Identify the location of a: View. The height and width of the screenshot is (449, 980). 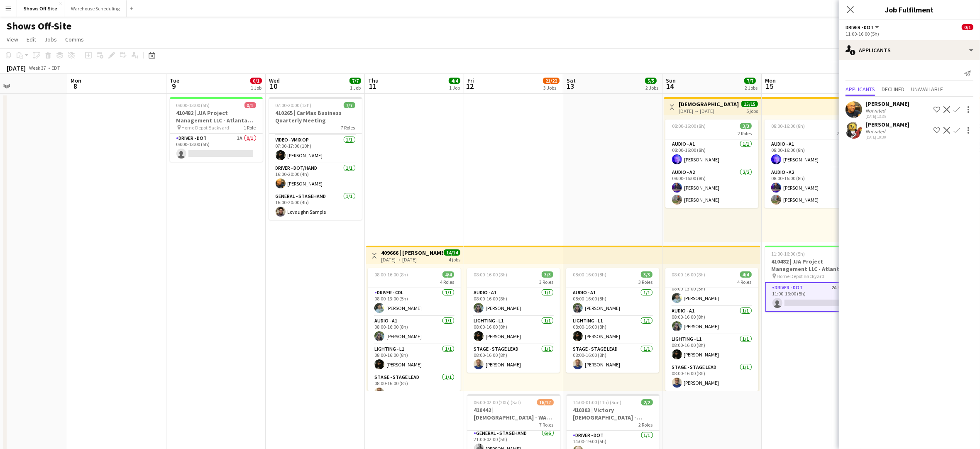
(13, 39).